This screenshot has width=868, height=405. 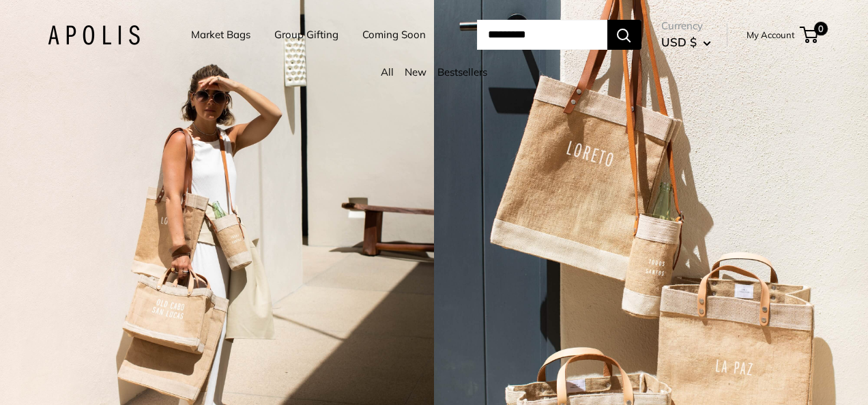 I want to click on span: Currency, so click(x=686, y=26).